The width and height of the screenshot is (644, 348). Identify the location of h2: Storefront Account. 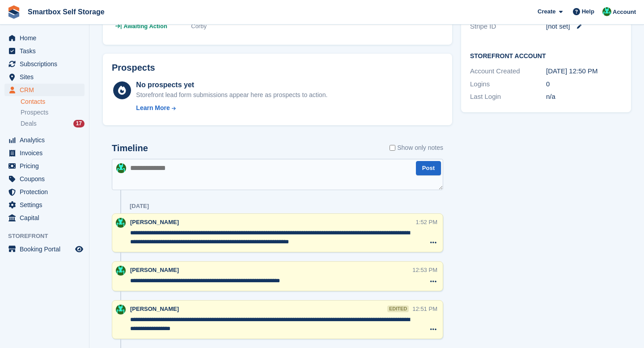
(546, 55).